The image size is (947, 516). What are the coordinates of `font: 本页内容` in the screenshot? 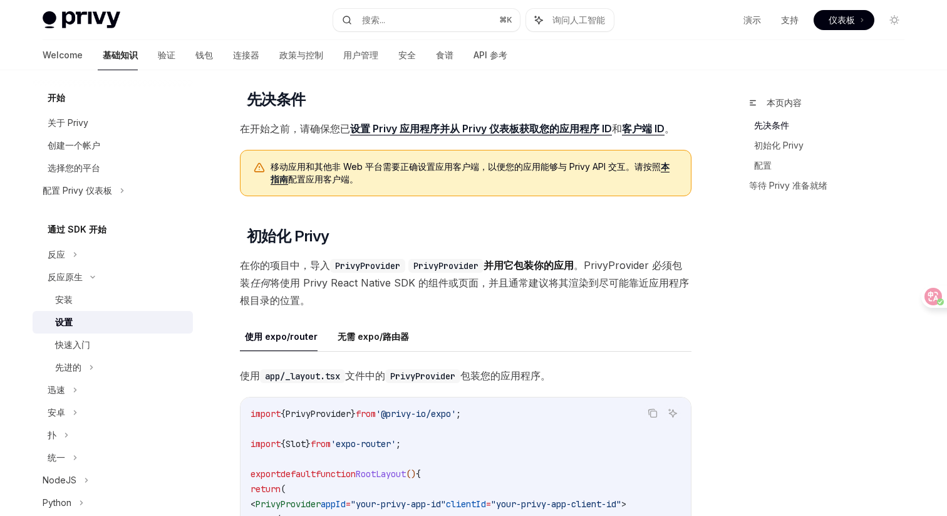 It's located at (785, 102).